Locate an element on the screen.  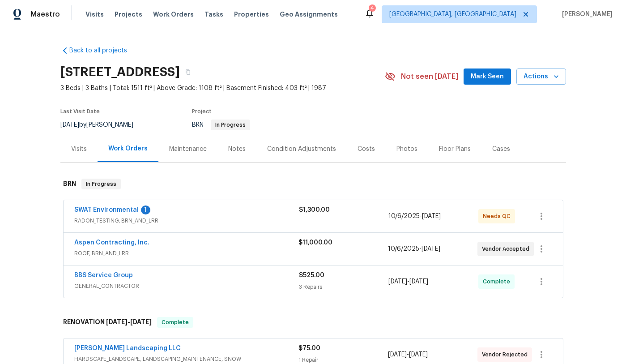
button: Mark Seen is located at coordinates (488, 76).